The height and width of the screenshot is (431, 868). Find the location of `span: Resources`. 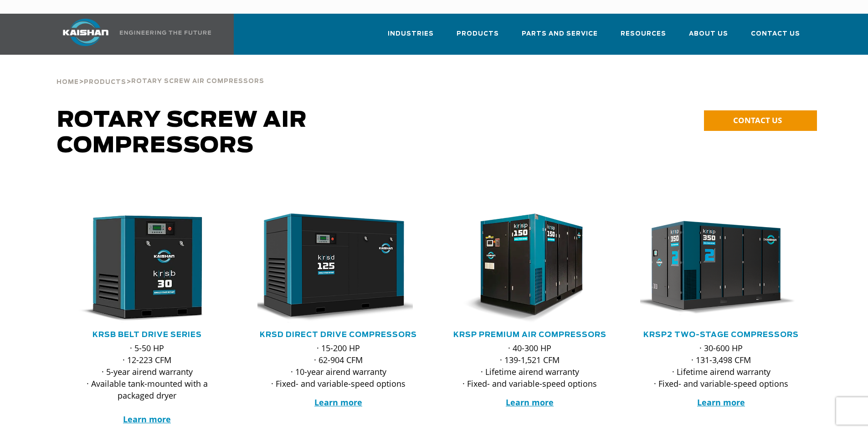

span: Resources is located at coordinates (644, 34).